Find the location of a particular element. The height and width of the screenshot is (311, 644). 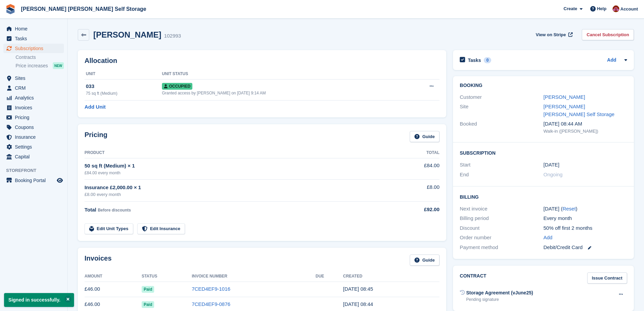

div: Billing period is located at coordinates (501, 218).